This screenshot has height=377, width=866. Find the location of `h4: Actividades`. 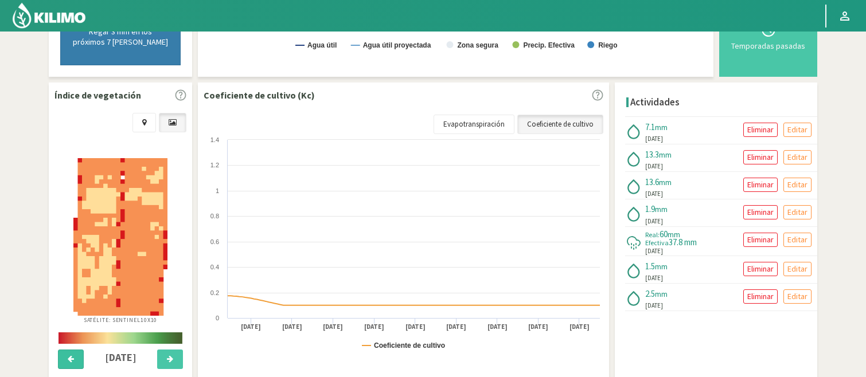

h4: Actividades is located at coordinates (655, 102).